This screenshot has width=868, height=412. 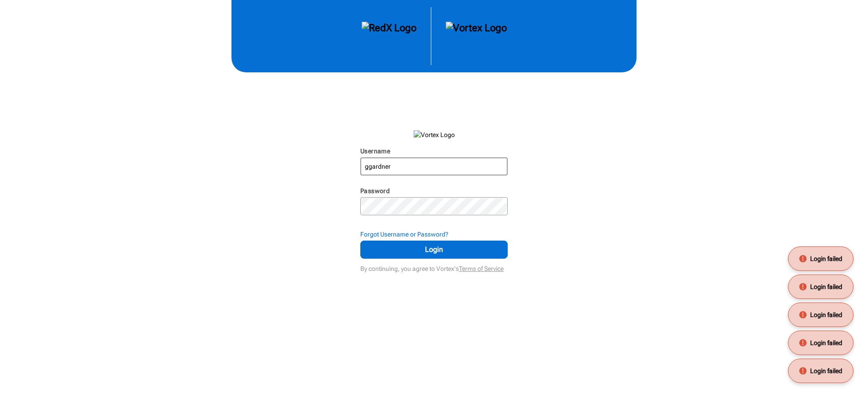 What do you see at coordinates (389, 36) in the screenshot?
I see `img: RedX Logo` at bounding box center [389, 36].